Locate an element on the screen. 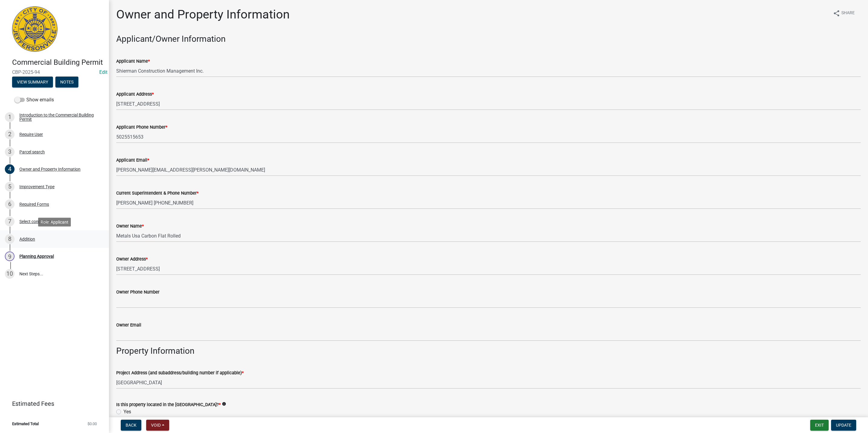  label: Owner Name is located at coordinates (130, 226).